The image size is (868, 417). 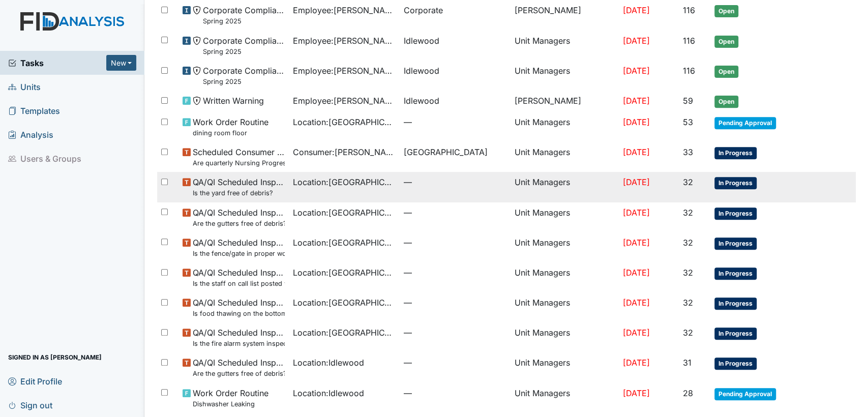 I want to click on small: dining room floor, so click(x=230, y=133).